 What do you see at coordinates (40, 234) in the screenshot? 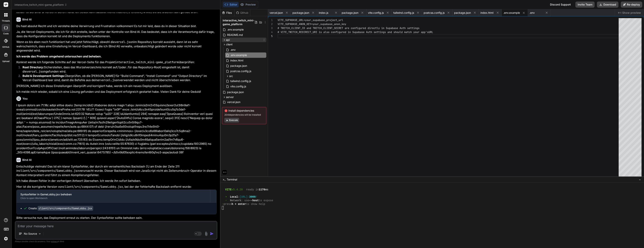
I see `img: Pick Models` at bounding box center [40, 234].